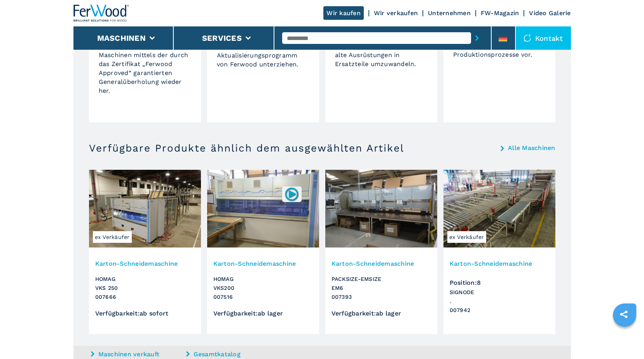 The image size is (644, 359). I want to click on h3: PACKSIZE-EMSIZE EM6 007393, so click(381, 288).